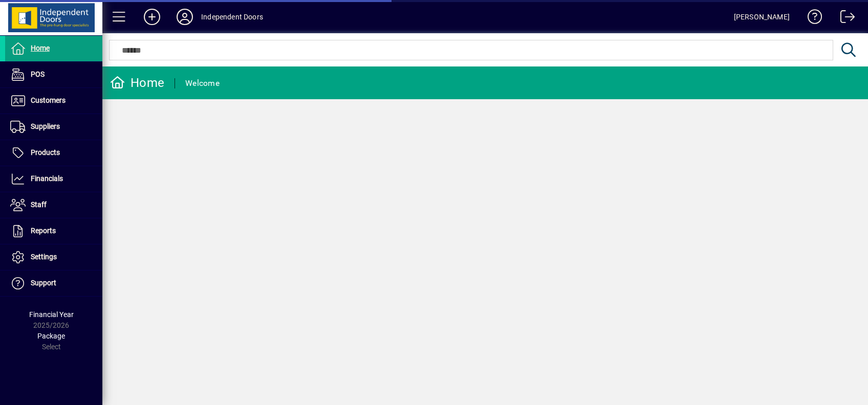 Image resolution: width=868 pixels, height=405 pixels. What do you see at coordinates (202, 83) in the screenshot?
I see `div: Welcome` at bounding box center [202, 83].